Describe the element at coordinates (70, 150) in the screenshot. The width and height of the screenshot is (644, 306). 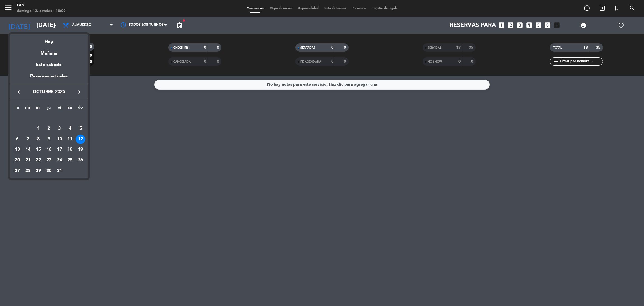
I see `td: 18 de octubre de 2025` at that location.